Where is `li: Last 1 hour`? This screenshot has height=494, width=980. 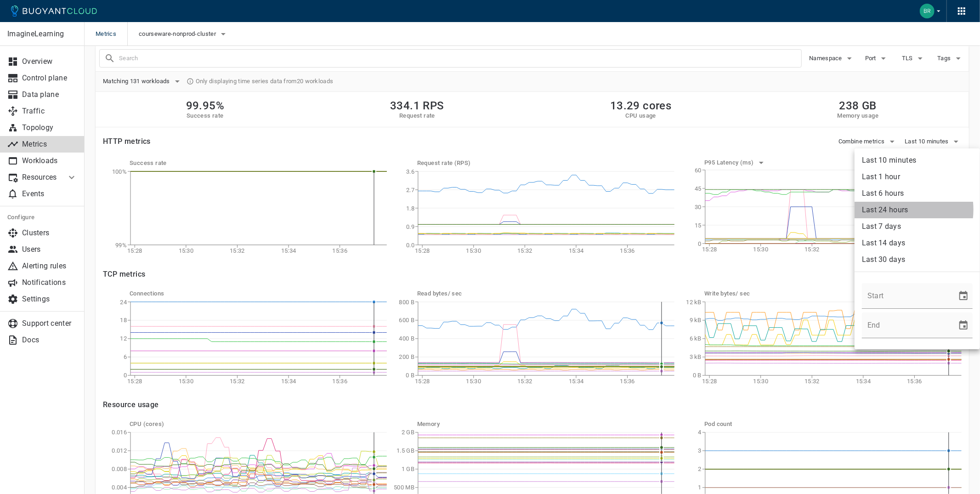
li: Last 1 hour is located at coordinates (917, 177).